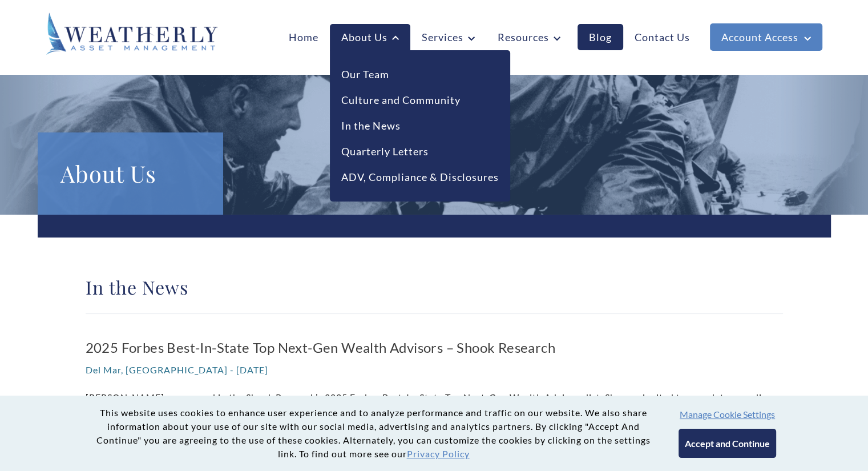  What do you see at coordinates (371, 126) in the screenshot?
I see `a: In the News` at bounding box center [371, 126].